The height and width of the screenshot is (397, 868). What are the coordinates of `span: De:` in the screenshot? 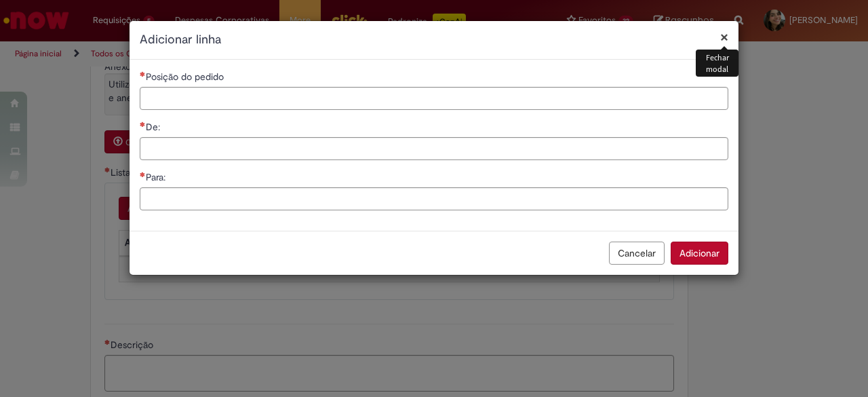 It's located at (154, 127).